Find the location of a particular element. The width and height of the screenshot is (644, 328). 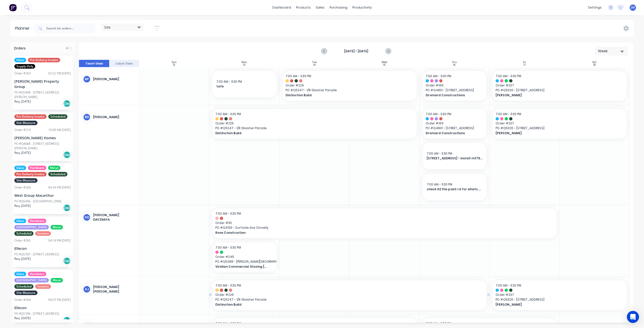

div: Order # 266 is located at coordinates (22, 187).